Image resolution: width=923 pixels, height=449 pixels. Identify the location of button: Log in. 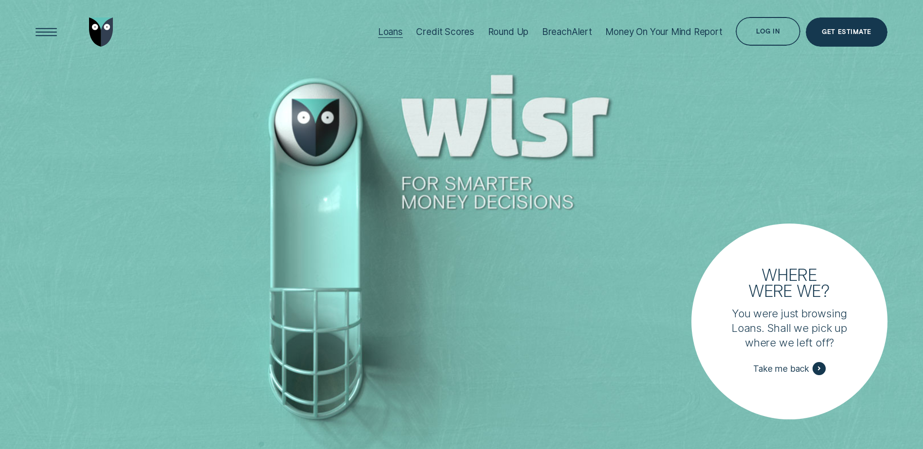
(767, 32).